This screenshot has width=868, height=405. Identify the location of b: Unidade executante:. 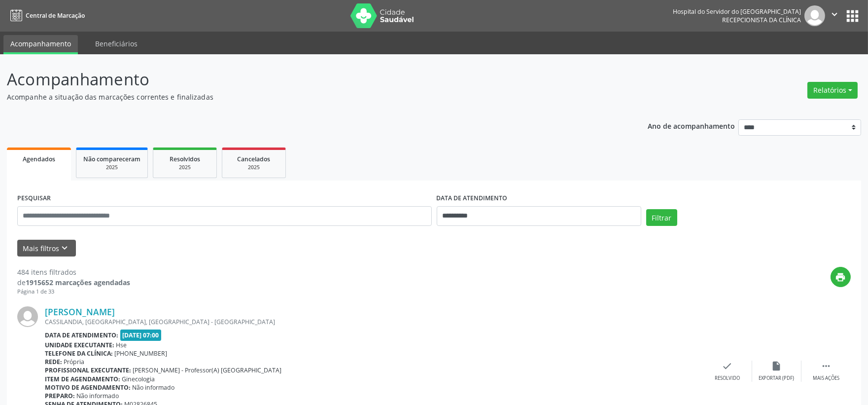
(79, 345).